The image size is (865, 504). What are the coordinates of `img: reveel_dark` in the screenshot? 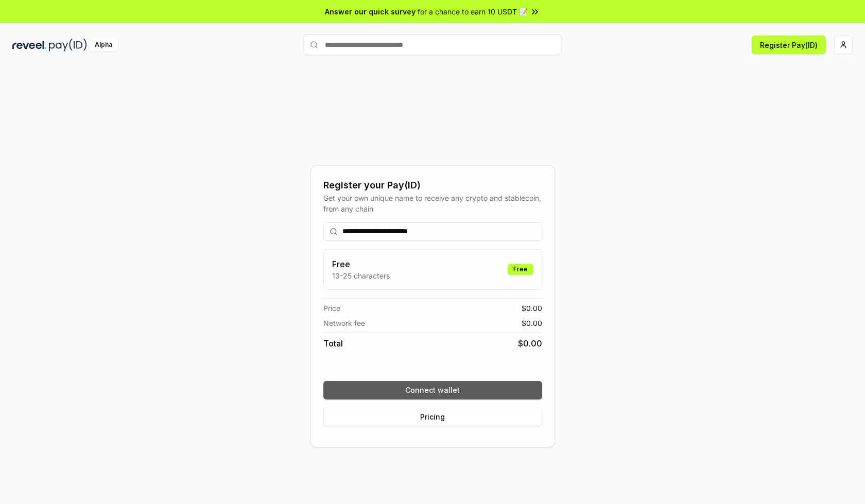 It's located at (29, 45).